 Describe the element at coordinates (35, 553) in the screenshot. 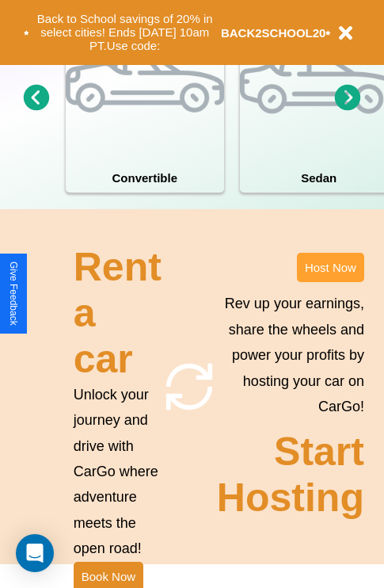

I see `div: Open Intercom Messenger` at that location.